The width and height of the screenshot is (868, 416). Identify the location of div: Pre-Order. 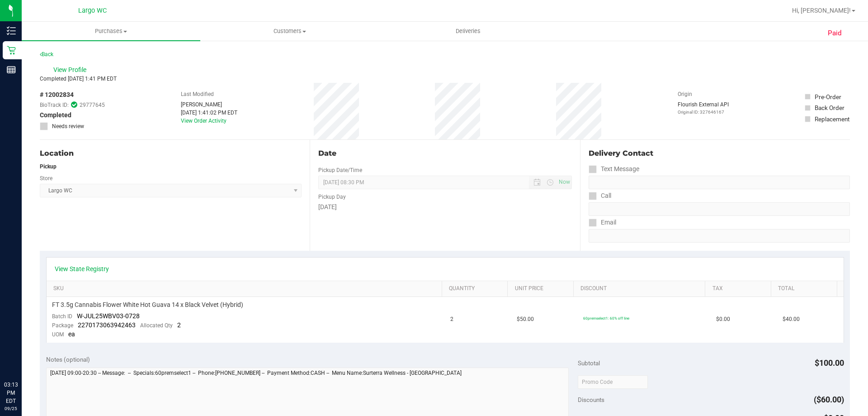
(828, 97).